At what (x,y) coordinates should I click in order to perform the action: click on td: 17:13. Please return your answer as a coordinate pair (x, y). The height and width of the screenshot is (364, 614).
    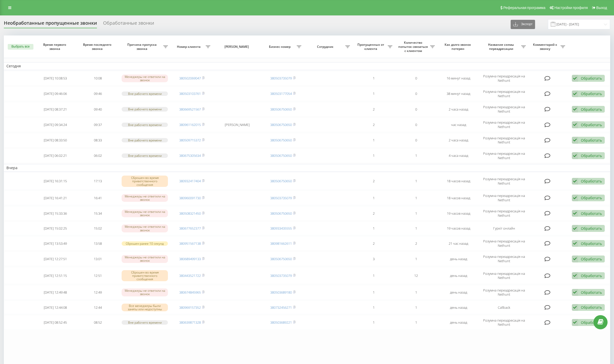
    Looking at the image, I should click on (98, 181).